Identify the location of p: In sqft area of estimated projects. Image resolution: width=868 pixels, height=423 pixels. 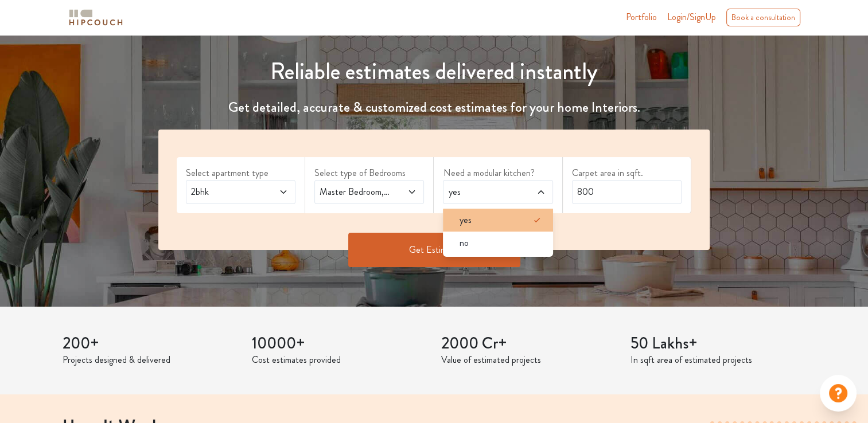
(718, 360).